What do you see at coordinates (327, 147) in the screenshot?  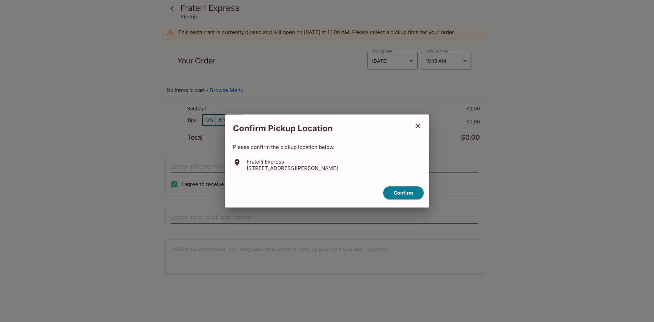 I see `p: Please confirm the pickup location below.` at bounding box center [327, 147].